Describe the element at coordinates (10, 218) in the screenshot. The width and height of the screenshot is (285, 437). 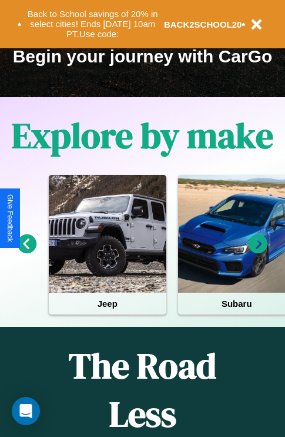
I see `div: Give Feedback` at that location.